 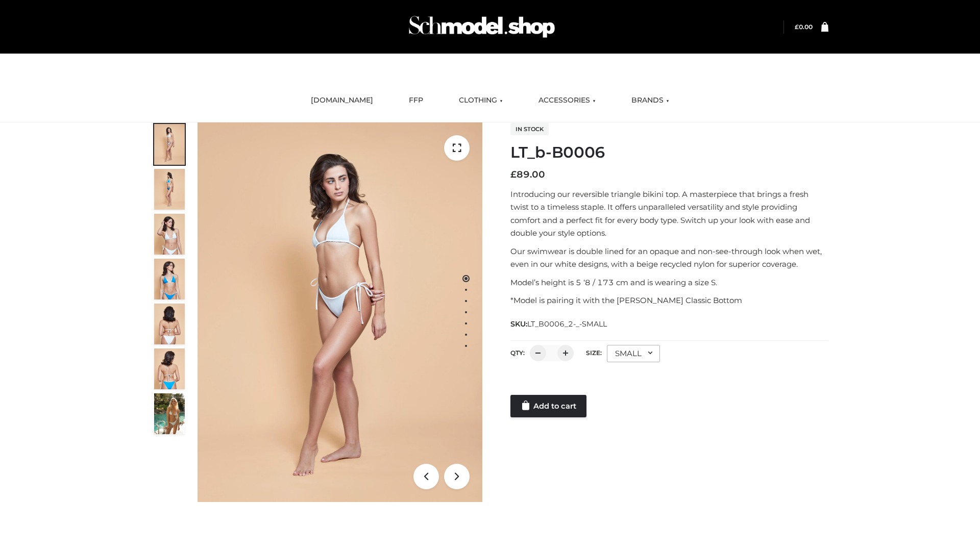 I want to click on span: LT_B0006_2-_-SMALL, so click(x=567, y=324).